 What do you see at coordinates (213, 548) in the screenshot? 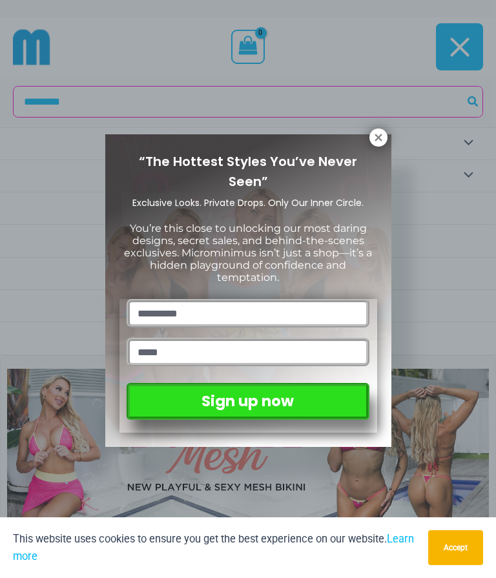
I see `a: Learn more` at bounding box center [213, 548].